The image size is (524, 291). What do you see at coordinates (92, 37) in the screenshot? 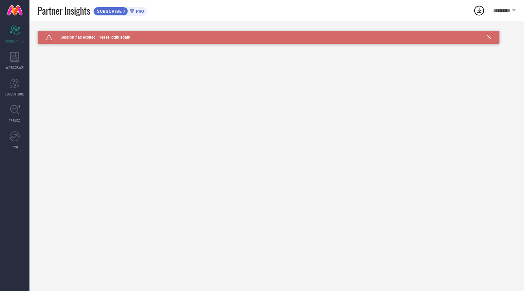
I see `span: Session has expired. Please login again.` at bounding box center [92, 37].